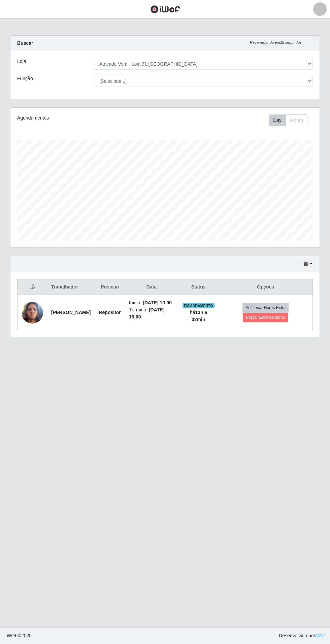 The image size is (330, 644). Describe the element at coordinates (288, 120) in the screenshot. I see `div: First group` at that location.